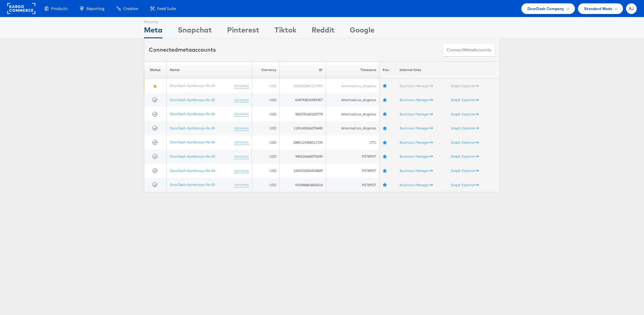  Describe the element at coordinates (131, 8) in the screenshot. I see `span: Creative` at that location.